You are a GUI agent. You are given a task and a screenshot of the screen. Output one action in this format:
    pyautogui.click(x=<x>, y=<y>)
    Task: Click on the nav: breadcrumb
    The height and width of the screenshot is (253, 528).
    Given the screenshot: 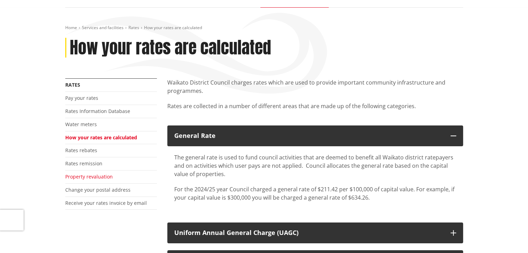 What is the action you would take?
    pyautogui.click(x=264, y=28)
    